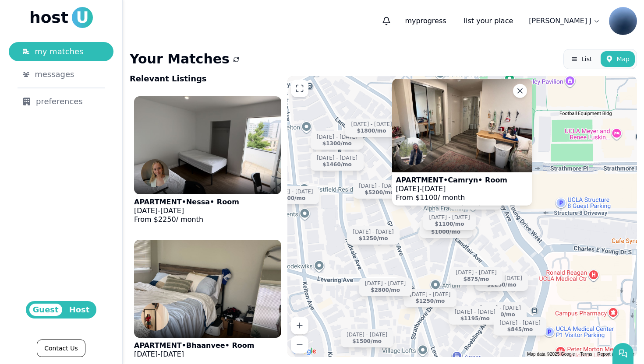 This screenshot has width=644, height=364. Describe the element at coordinates (451, 197) in the screenshot. I see `p: From $ 1100 / month` at that location.